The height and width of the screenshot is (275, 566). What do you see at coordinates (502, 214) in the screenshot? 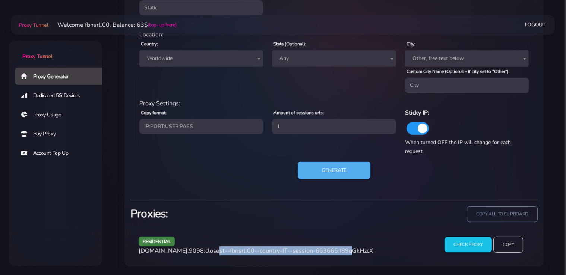
I see `input: copy all to clipboard` at bounding box center [502, 214].